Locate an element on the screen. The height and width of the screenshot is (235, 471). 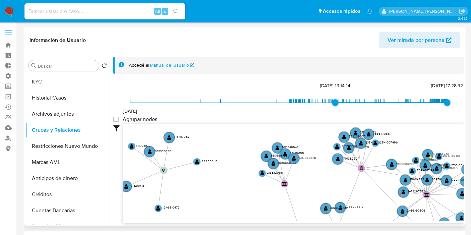
button: Datos Modificados is located at coordinates (68, 226).